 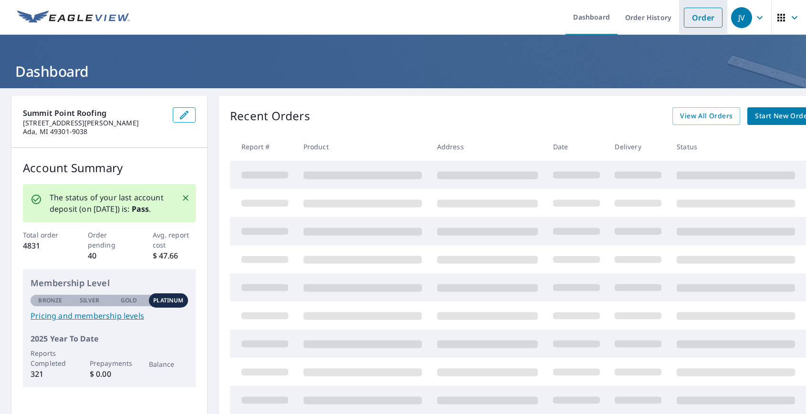 I want to click on span: View All Orders, so click(x=706, y=116).